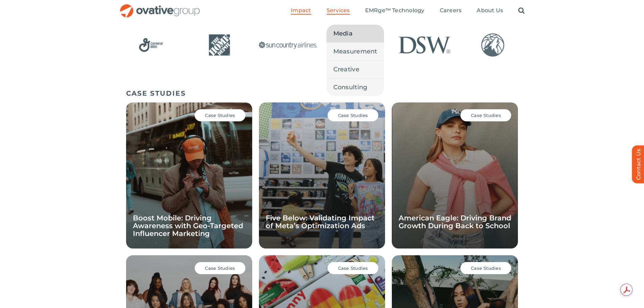 The image size is (644, 308). I want to click on a: Careers, so click(450, 11).